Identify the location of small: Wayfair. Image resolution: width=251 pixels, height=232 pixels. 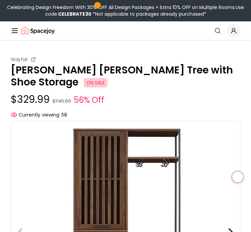
(19, 59).